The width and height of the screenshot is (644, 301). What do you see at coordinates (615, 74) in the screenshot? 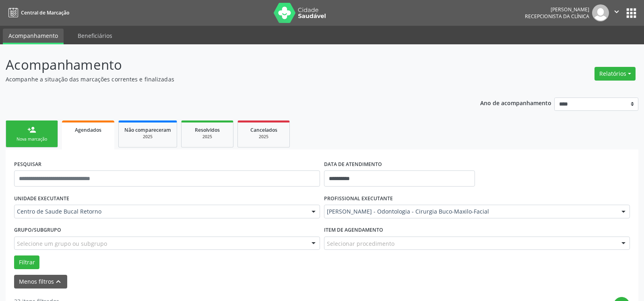
I see `button: Relatórios` at bounding box center [615, 74].